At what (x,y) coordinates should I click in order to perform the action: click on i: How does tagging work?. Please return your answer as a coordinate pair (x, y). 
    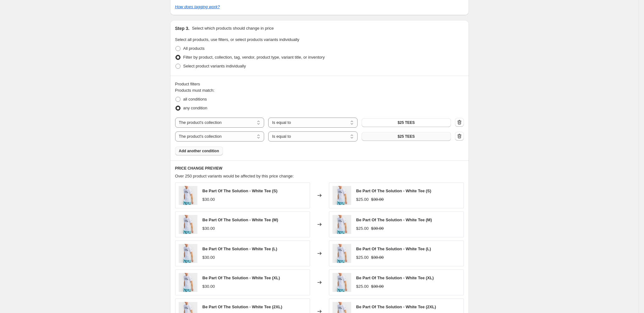
    Looking at the image, I should click on (197, 7).